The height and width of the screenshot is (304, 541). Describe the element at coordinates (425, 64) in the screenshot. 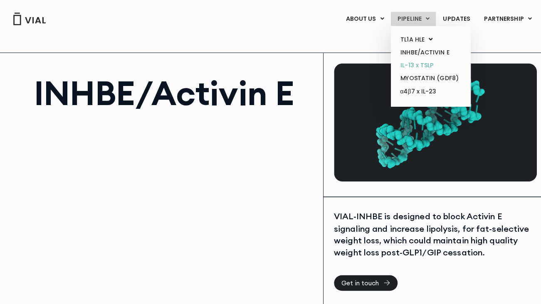

I see `a: IL-13 x TSLP` at that location.